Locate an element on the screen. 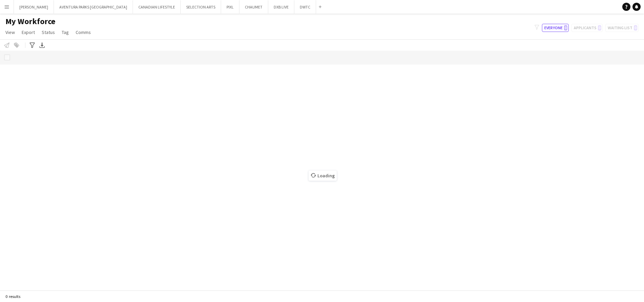 This screenshot has height=302, width=644. span: My Workforce is located at coordinates (30, 21).